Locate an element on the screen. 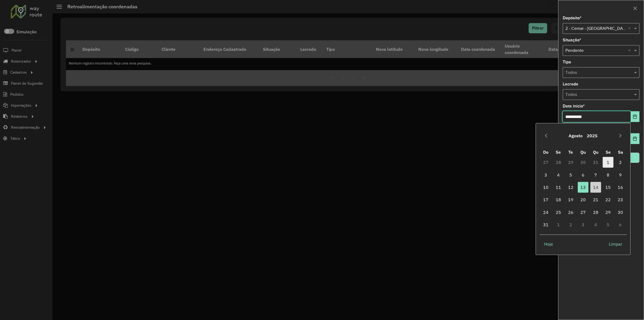 The width and height of the screenshot is (644, 320). span: 13 is located at coordinates (583, 187).